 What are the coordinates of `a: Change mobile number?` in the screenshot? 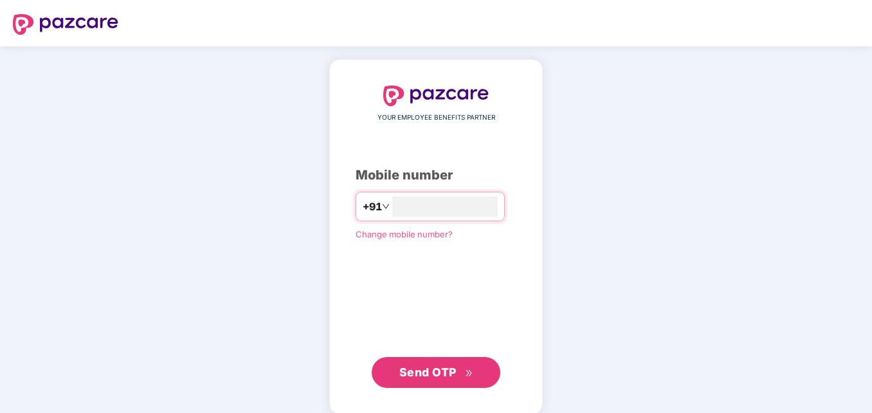 It's located at (404, 234).